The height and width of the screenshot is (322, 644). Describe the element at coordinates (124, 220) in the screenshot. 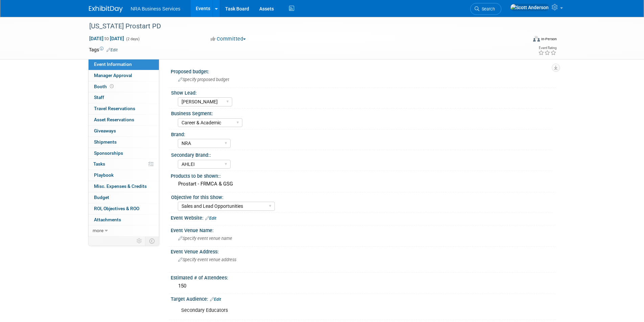

I see `a: Attachments` at that location.